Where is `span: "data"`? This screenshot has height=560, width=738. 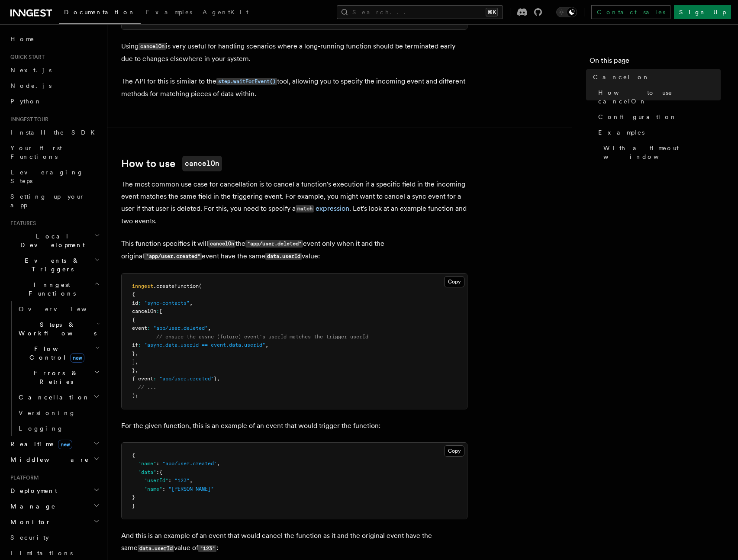
span: "data" is located at coordinates (147, 472).